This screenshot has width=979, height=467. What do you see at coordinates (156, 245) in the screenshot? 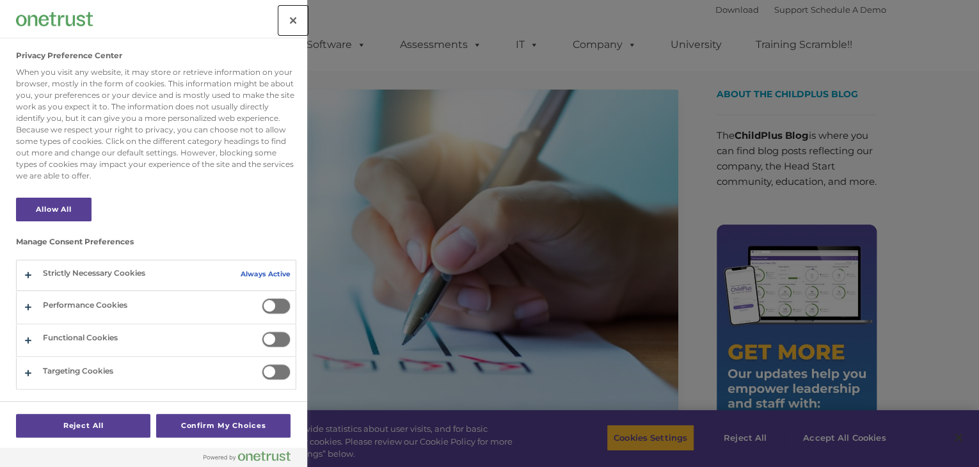
I see `h3: Manage Consent Preferences` at bounding box center [156, 245].